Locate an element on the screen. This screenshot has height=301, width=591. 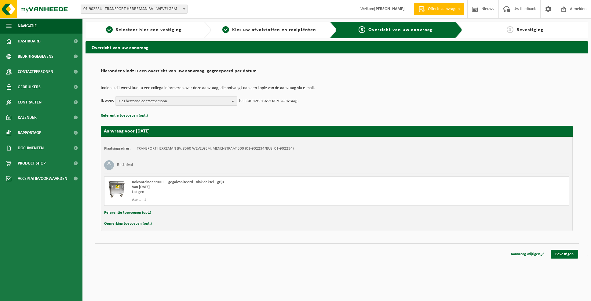
a: Aanvraag wijzigen is located at coordinates (528, 254).